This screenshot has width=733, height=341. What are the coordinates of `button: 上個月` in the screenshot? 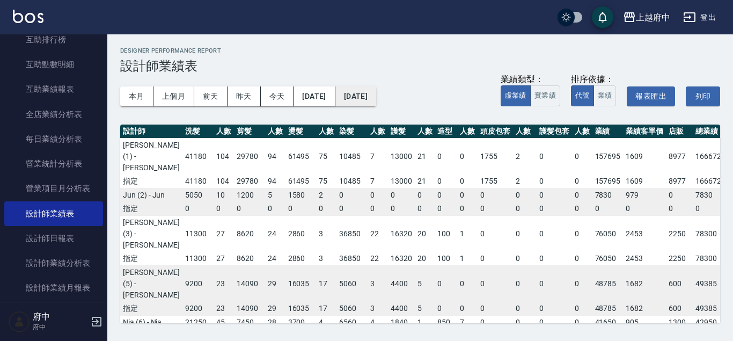 It's located at (174, 96).